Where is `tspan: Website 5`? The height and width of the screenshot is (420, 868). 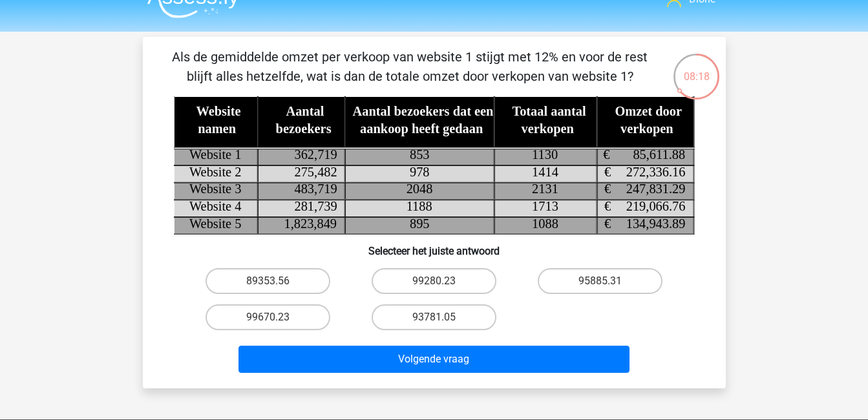
tspan: Website 5 is located at coordinates (215, 223).